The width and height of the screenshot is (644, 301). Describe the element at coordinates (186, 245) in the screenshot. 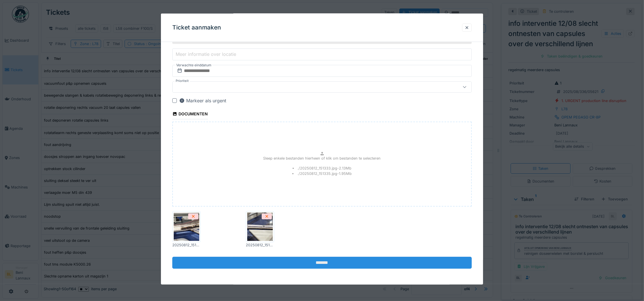

I see `div: 20250812_151335.jpg` at that location.